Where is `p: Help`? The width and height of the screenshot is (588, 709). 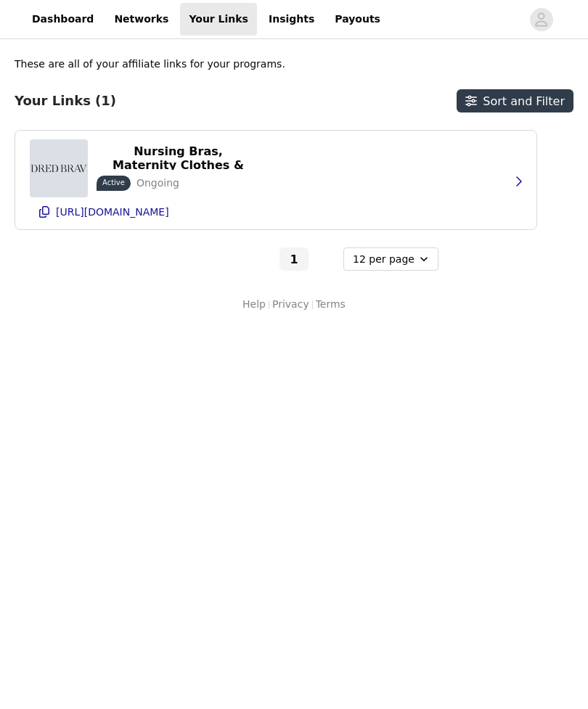
p: Help is located at coordinates (255, 304).